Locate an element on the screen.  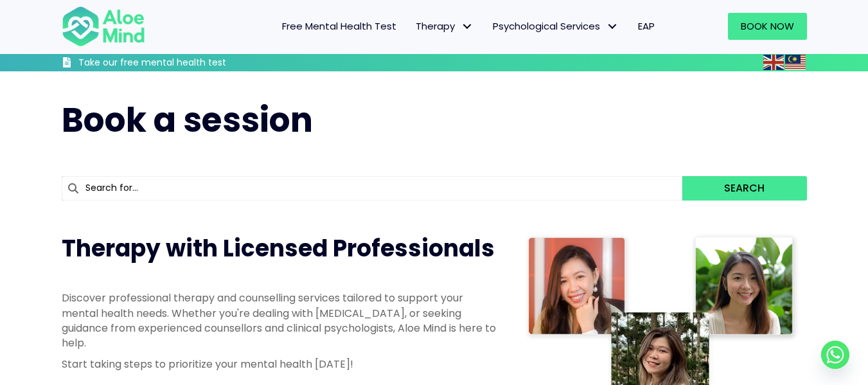
span: Psychological Services is located at coordinates (556, 26).